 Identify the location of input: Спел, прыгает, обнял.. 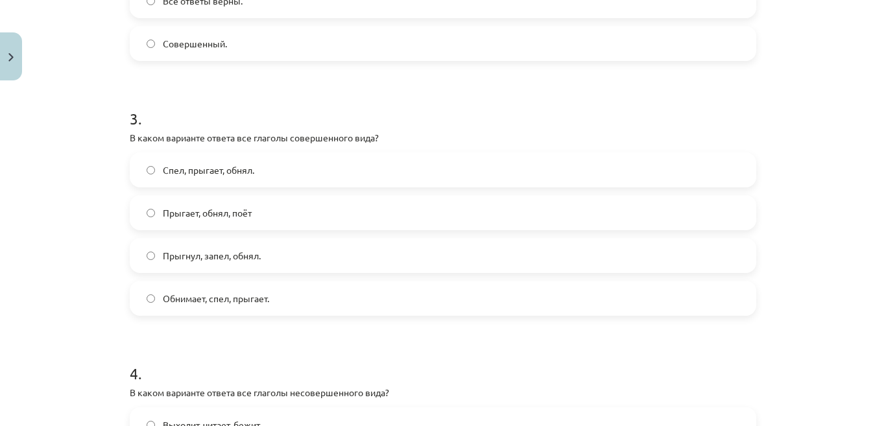
(150, 170).